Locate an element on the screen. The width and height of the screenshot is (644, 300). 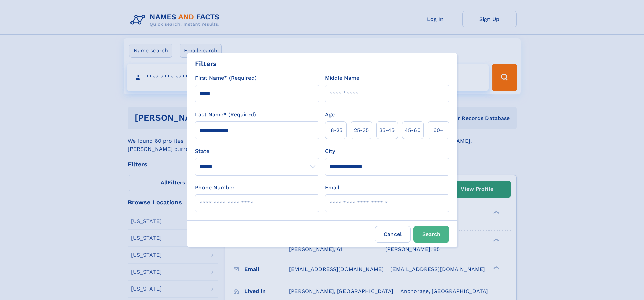
span: 18‑25 is located at coordinates (336, 130).